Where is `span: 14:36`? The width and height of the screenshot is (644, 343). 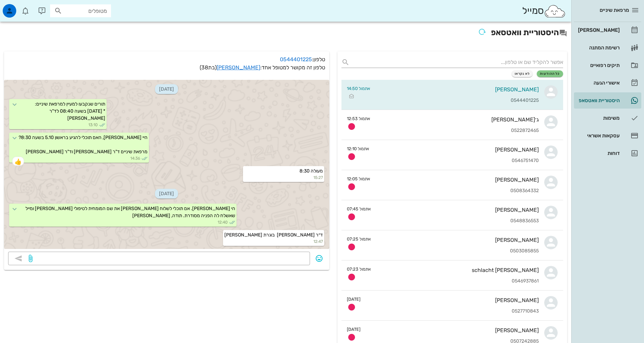
span: 14:36 is located at coordinates (135, 158).